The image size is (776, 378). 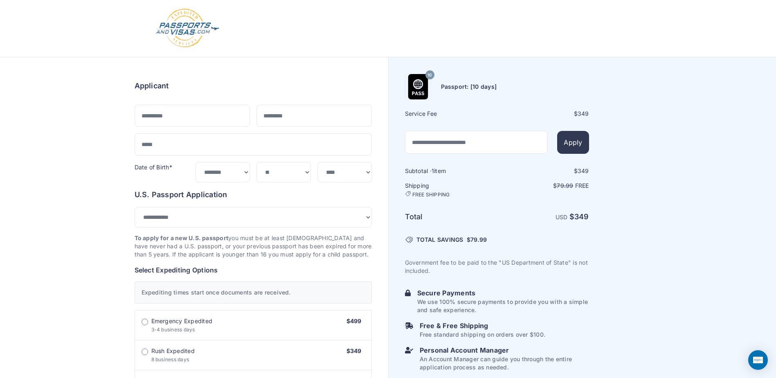 I want to click on h6: Shipping, so click(x=451, y=190).